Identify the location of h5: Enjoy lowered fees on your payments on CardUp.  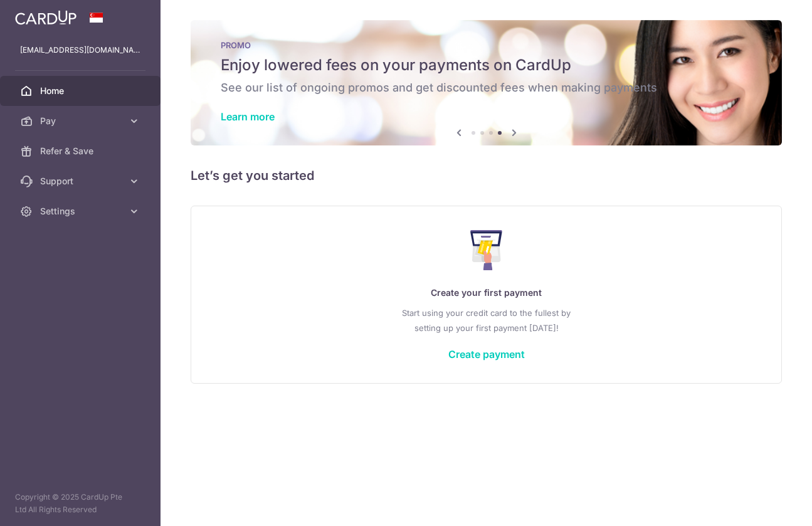
(486, 65).